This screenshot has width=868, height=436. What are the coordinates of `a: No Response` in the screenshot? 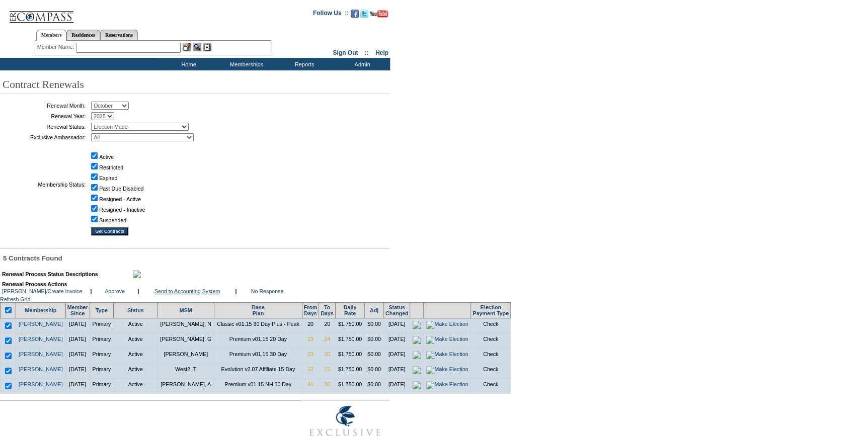 It's located at (267, 291).